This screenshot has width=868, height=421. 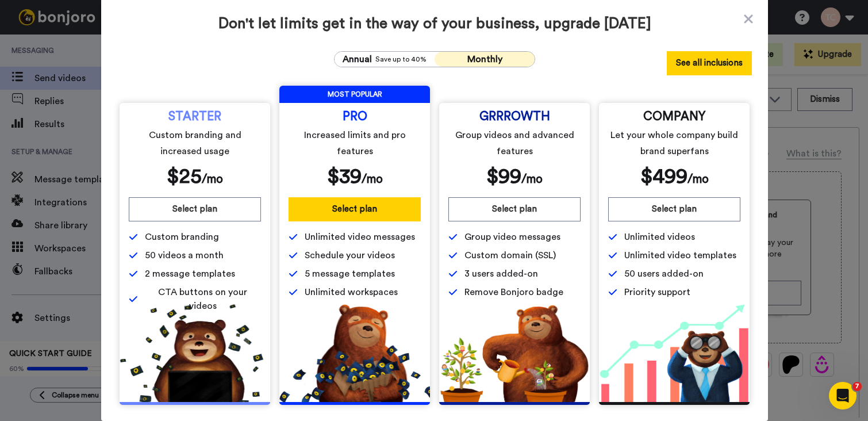 I want to click on img: 5112517b2a94bd7fef09f8ca13467cef.png, so click(x=195, y=353).